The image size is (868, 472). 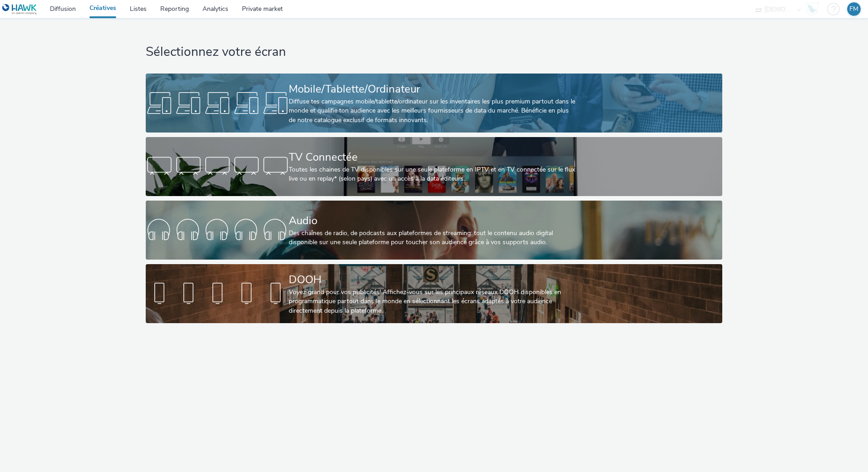 I want to click on div: Voyez grand pour vos publicités! Affichez-vous sur les principaux réseaux DOOH disponibles en pro..., so click(x=431, y=301).